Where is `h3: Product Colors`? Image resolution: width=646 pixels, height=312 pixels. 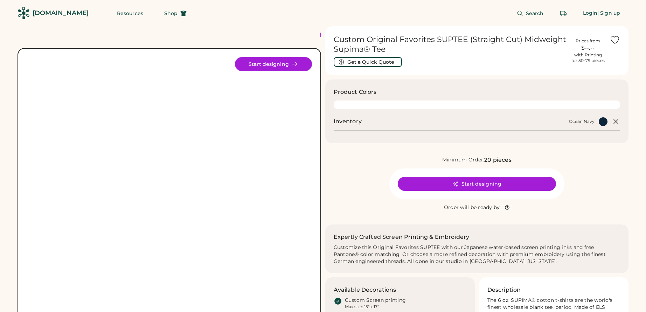 h3: Product Colors is located at coordinates (355, 92).